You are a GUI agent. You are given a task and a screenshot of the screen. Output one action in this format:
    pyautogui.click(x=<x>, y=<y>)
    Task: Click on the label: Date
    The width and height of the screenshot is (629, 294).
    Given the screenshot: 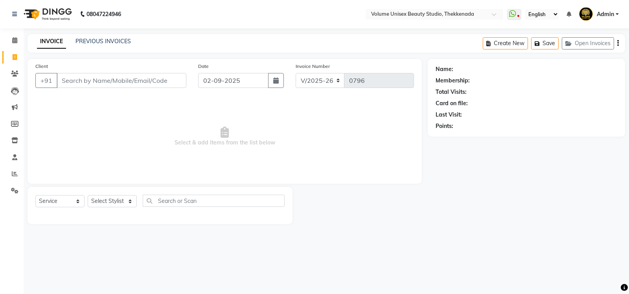 What is the action you would take?
    pyautogui.click(x=203, y=66)
    